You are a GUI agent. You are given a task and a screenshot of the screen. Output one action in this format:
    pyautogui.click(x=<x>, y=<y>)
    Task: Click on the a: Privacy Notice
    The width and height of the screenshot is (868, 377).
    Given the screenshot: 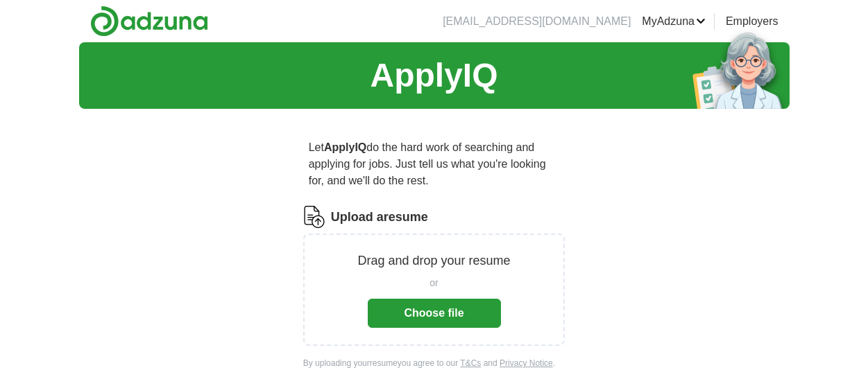 What is the action you would take?
    pyautogui.click(x=526, y=363)
    